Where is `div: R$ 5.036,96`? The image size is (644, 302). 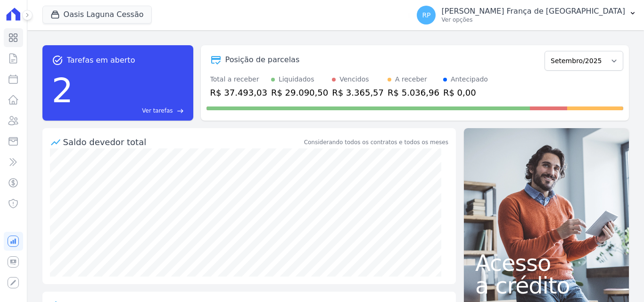 div: R$ 5.036,96 is located at coordinates (414, 92).